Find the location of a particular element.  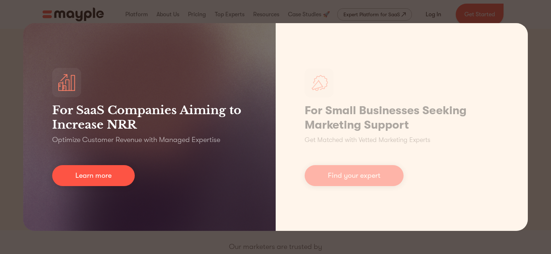

h1: For Small Businesses Seeking Marketing Support is located at coordinates (401, 118).